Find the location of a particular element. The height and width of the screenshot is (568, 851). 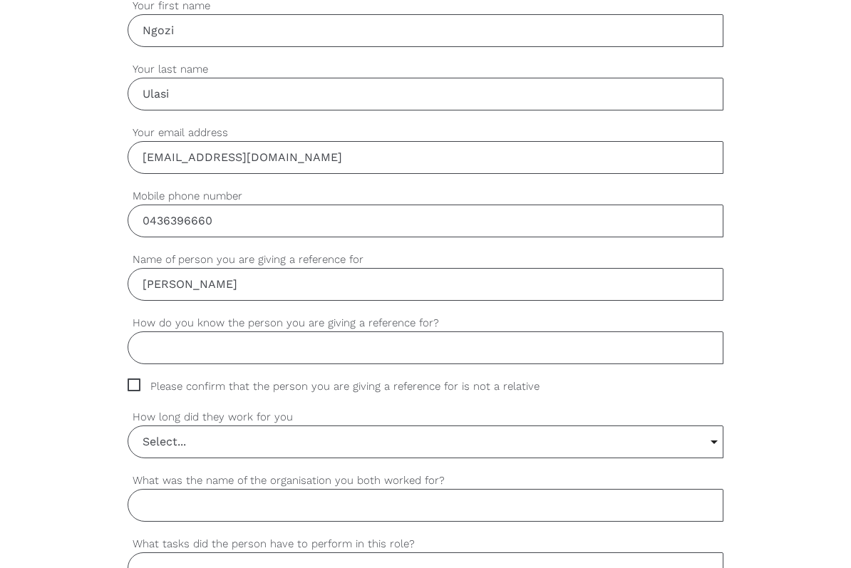

span: Please confirm that the person you are giving a reference for is not a relative is located at coordinates (347, 386).